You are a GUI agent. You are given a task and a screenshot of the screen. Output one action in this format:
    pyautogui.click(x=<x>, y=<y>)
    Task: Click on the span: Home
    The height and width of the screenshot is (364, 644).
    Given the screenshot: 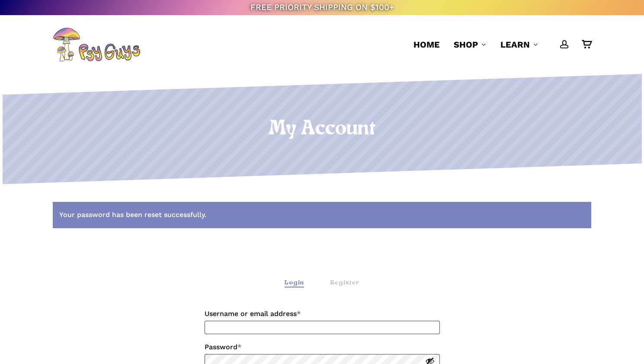 What is the action you would take?
    pyautogui.click(x=427, y=45)
    